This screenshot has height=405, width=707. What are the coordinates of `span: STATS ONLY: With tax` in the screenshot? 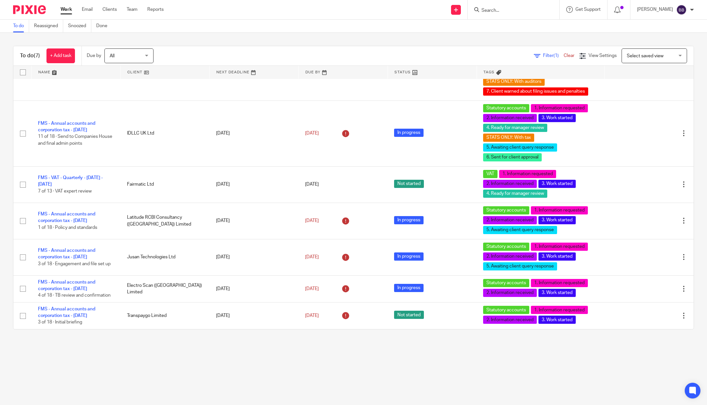 It's located at (508, 137).